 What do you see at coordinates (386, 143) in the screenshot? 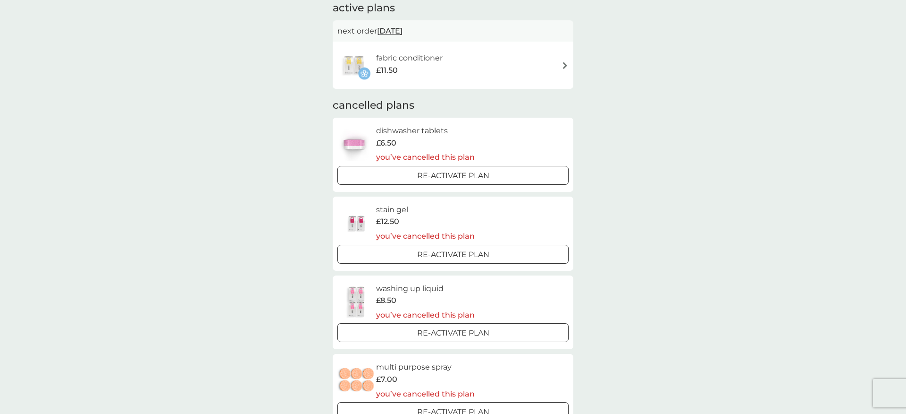
I see `span: £6.50` at bounding box center [386, 143].